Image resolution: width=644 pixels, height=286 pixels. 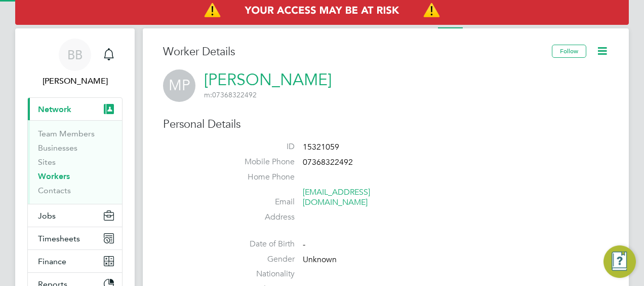 I want to click on span: MP, so click(x=180, y=86).